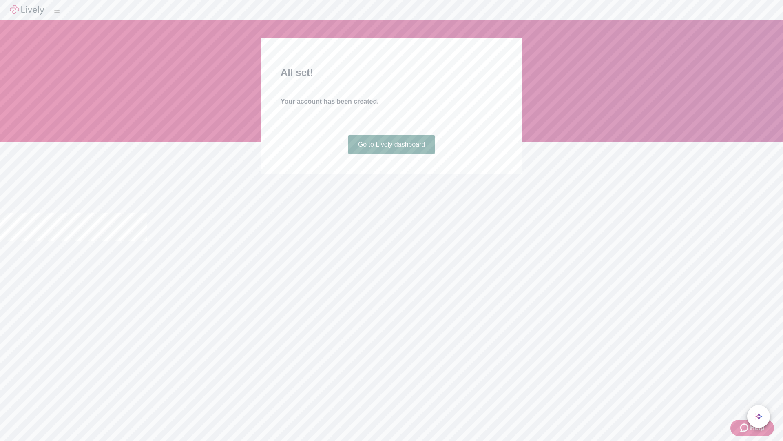 This screenshot has width=783, height=441. I want to click on span: Help, so click(757, 428).